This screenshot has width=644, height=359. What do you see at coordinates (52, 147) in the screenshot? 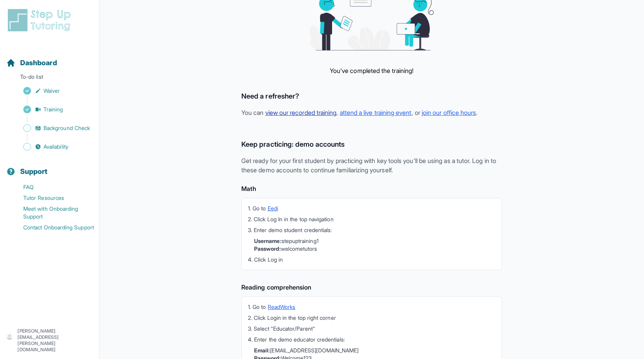
I see `a: Availability` at bounding box center [52, 147].